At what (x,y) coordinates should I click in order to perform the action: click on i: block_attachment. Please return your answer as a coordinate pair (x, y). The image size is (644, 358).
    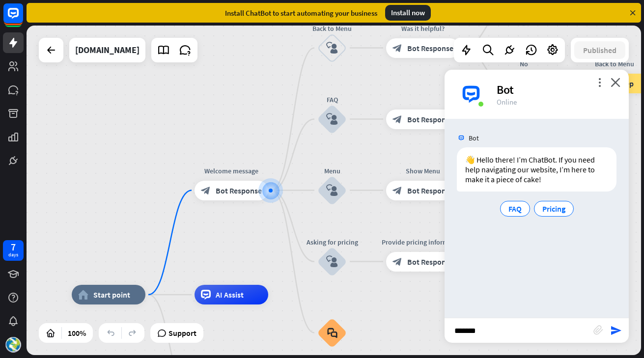
    Looking at the image, I should click on (598, 330).